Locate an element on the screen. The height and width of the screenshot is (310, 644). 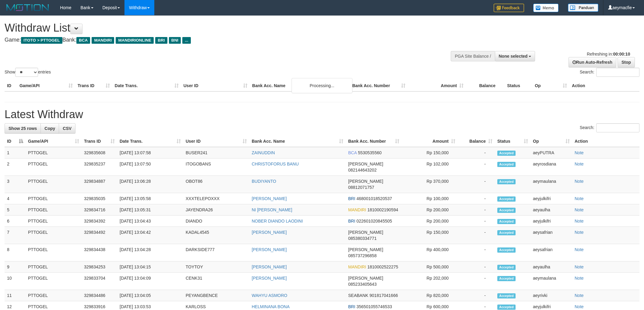
td: 1 is located at coordinates (15, 153).